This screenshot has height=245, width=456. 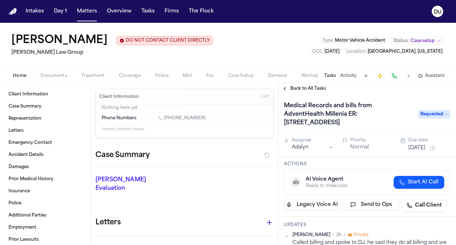 What do you see at coordinates (123, 155) in the screenshot?
I see `h2: Case Summary` at bounding box center [123, 155].